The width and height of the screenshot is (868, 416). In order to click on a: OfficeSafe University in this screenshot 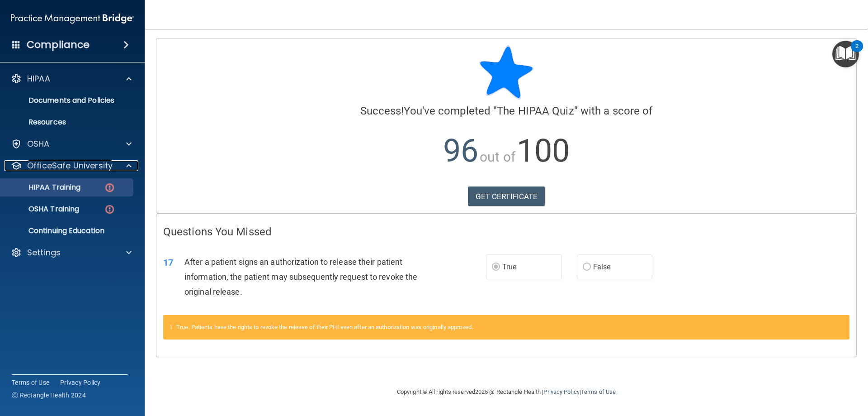, I will do `click(71, 165)`.